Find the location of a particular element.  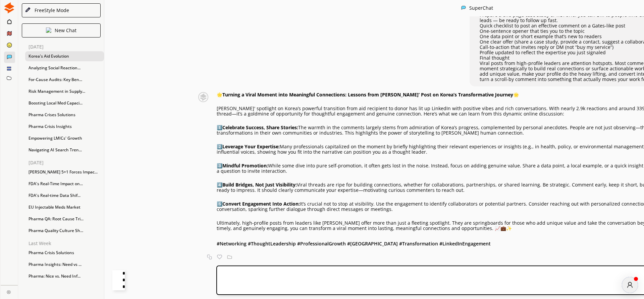

strong: Convert Engagement Into Action: is located at coordinates (261, 203).